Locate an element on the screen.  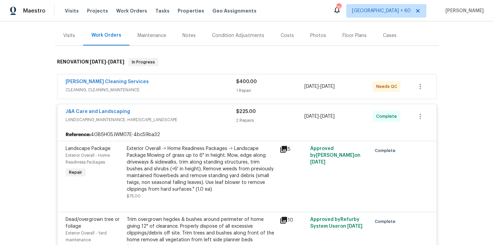
span: Approved by Refurby System User on is located at coordinates (336, 223).